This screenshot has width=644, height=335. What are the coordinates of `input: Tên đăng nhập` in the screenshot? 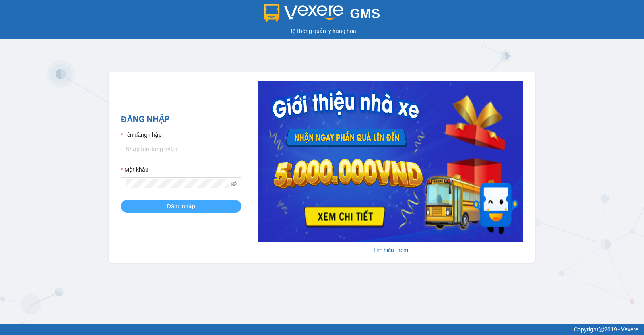 It's located at (181, 149).